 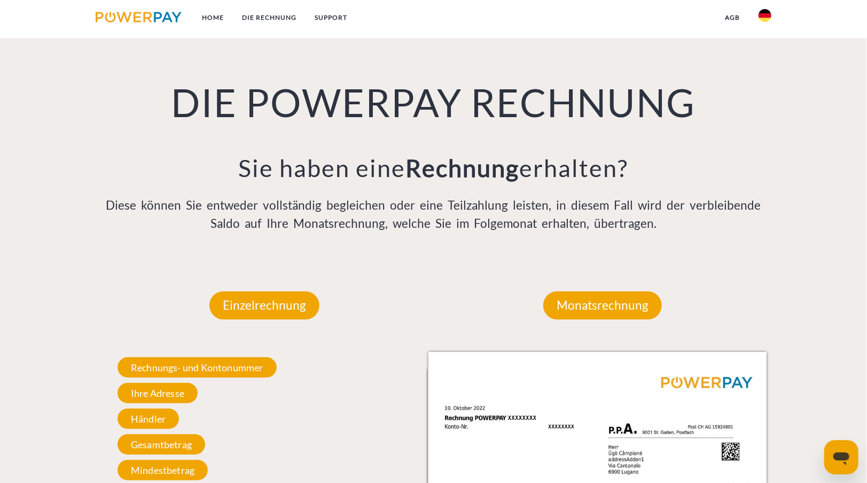 What do you see at coordinates (213, 18) in the screenshot?
I see `a: Home` at bounding box center [213, 18].